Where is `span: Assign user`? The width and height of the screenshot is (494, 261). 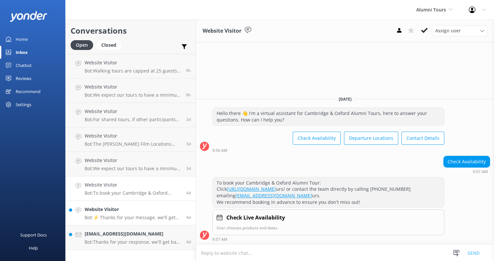 span: Assign user is located at coordinates (448, 31).